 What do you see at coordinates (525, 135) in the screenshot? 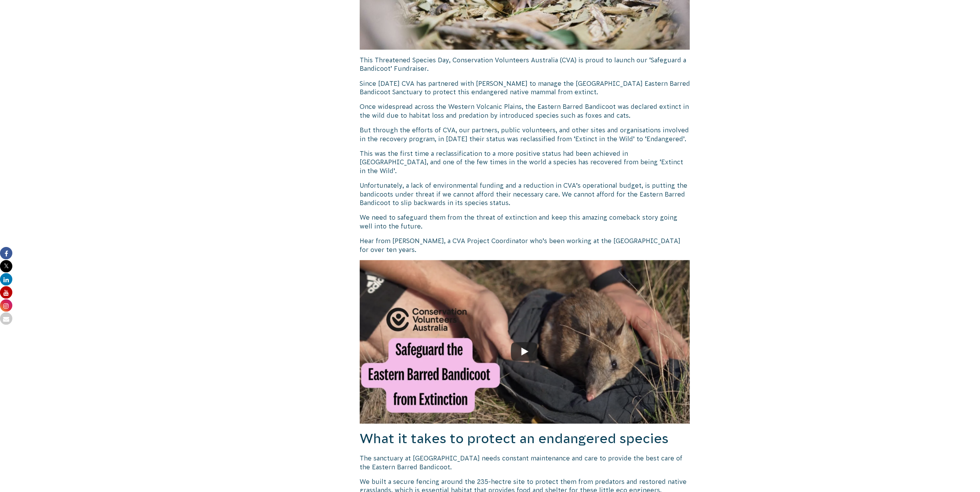
I see `p: But through the efforts of CVA, our partners, public volunteers, and other sites and organisation...` at bounding box center [525, 135].